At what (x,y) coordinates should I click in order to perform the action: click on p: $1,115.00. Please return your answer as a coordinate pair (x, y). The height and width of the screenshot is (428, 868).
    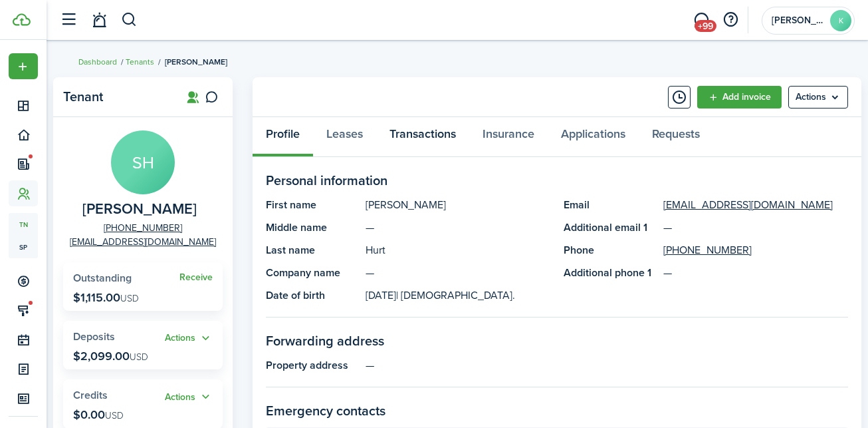
    Looking at the image, I should click on (106, 298).